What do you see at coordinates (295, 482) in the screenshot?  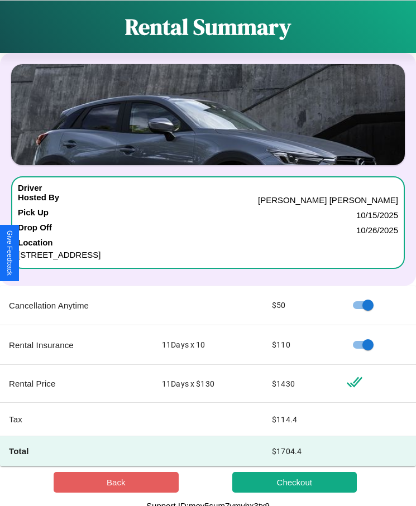 I see `button: Checkout` at bounding box center [295, 482].